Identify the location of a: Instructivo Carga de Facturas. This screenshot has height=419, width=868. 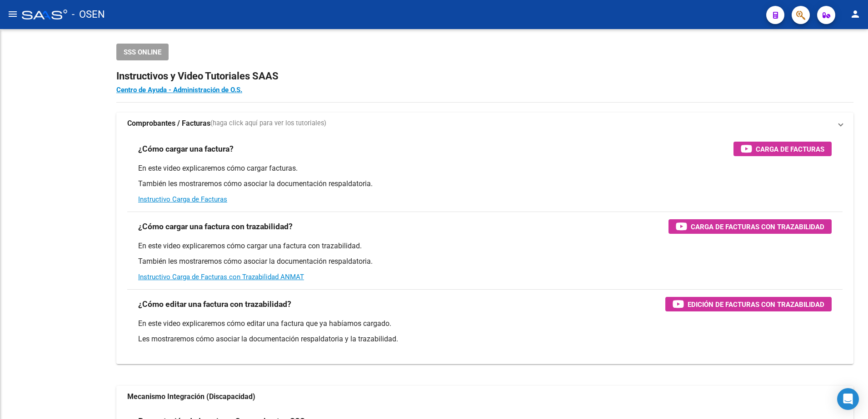
(183, 199).